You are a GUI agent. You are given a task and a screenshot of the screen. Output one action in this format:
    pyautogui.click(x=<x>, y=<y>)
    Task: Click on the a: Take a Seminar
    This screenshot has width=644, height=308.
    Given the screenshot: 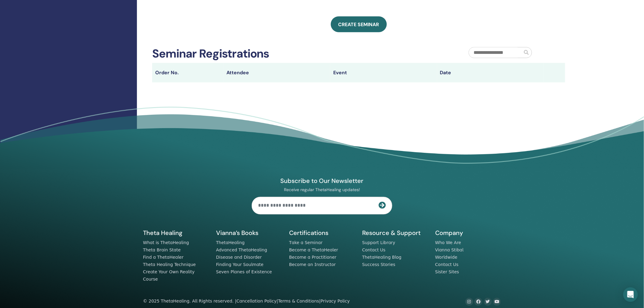 What is the action you would take?
    pyautogui.click(x=306, y=243)
    